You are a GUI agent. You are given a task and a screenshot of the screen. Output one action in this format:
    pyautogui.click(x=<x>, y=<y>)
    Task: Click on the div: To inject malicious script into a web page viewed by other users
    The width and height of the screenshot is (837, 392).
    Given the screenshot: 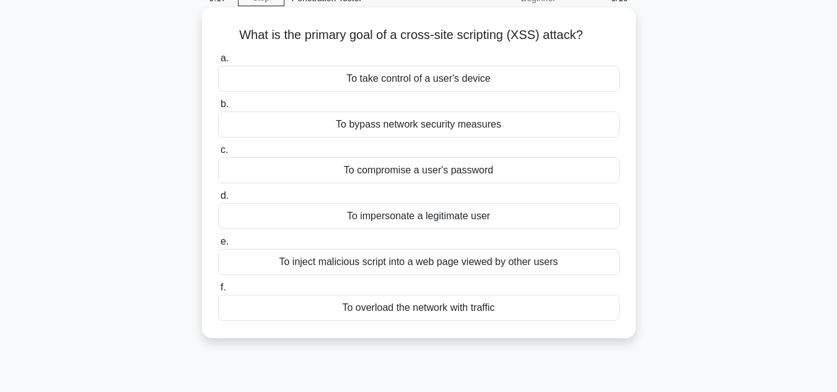 What is the action you would take?
    pyautogui.click(x=419, y=262)
    